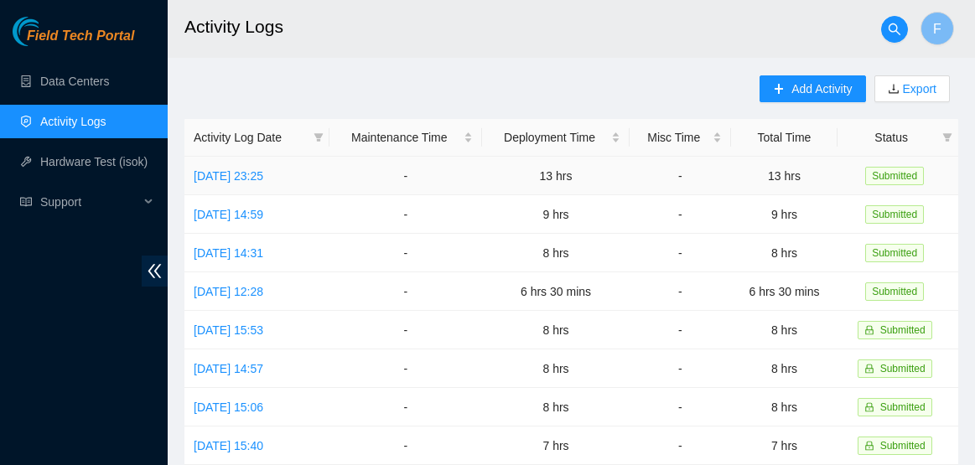  I want to click on span: download, so click(894, 90).